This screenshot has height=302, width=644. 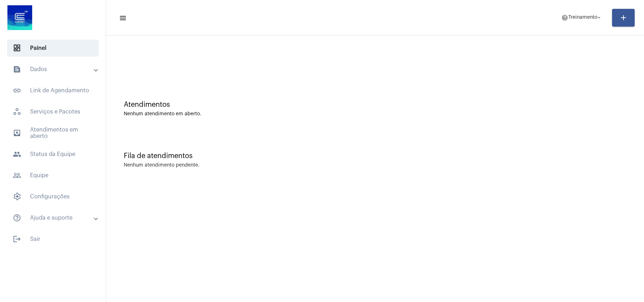 I want to click on div: Atendimentos, so click(x=374, y=105).